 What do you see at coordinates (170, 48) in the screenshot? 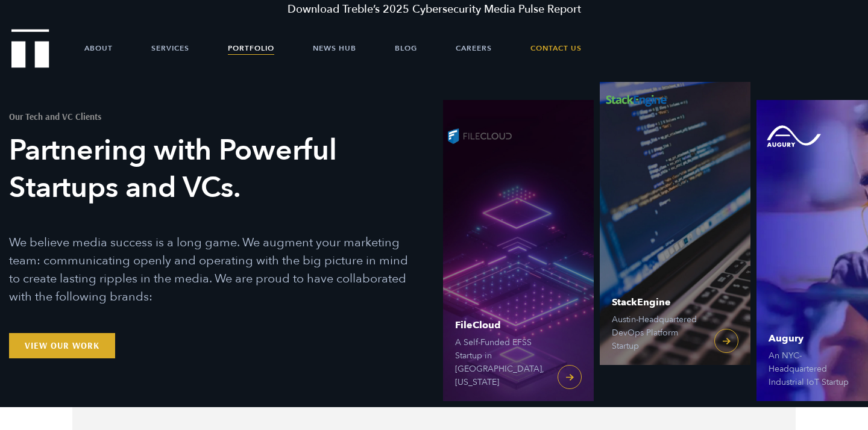
I see `a: Services` at bounding box center [170, 48].